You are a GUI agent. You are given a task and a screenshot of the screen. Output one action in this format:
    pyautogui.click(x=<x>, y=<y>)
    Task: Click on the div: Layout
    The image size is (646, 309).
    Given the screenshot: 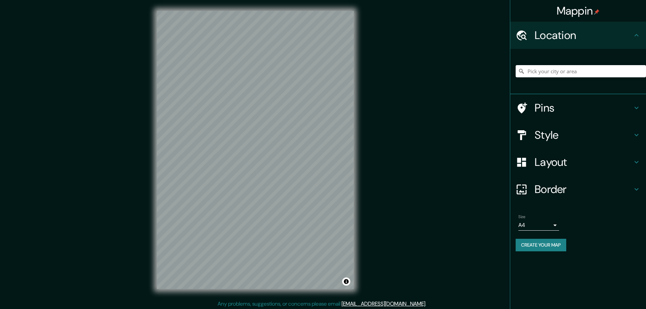 What is the action you would take?
    pyautogui.click(x=578, y=162)
    